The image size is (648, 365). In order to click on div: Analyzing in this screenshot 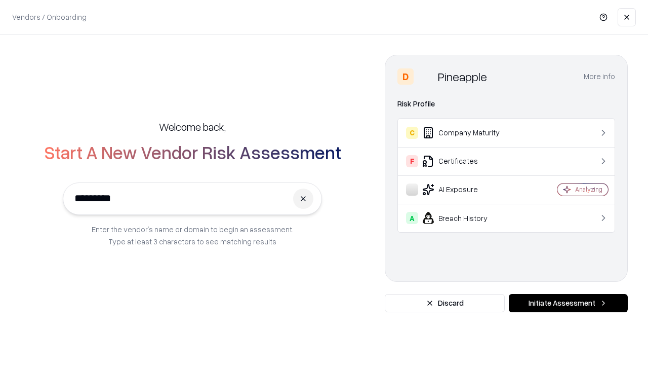, I will do `click(589, 189)`.